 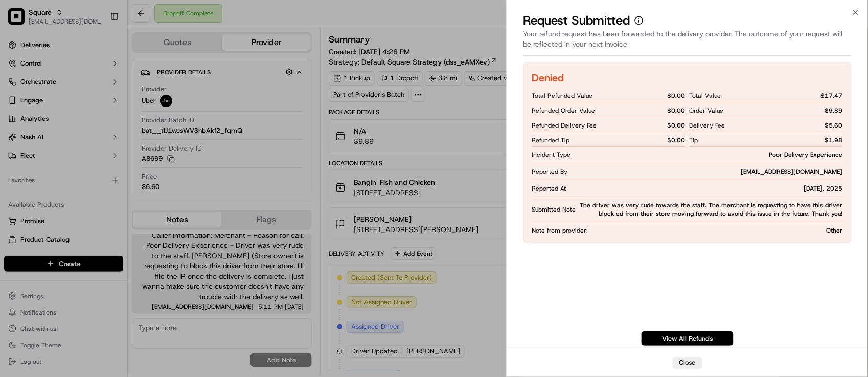 What do you see at coordinates (98, 177) in the screenshot?
I see `a: Powered byPylon` at bounding box center [98, 177].